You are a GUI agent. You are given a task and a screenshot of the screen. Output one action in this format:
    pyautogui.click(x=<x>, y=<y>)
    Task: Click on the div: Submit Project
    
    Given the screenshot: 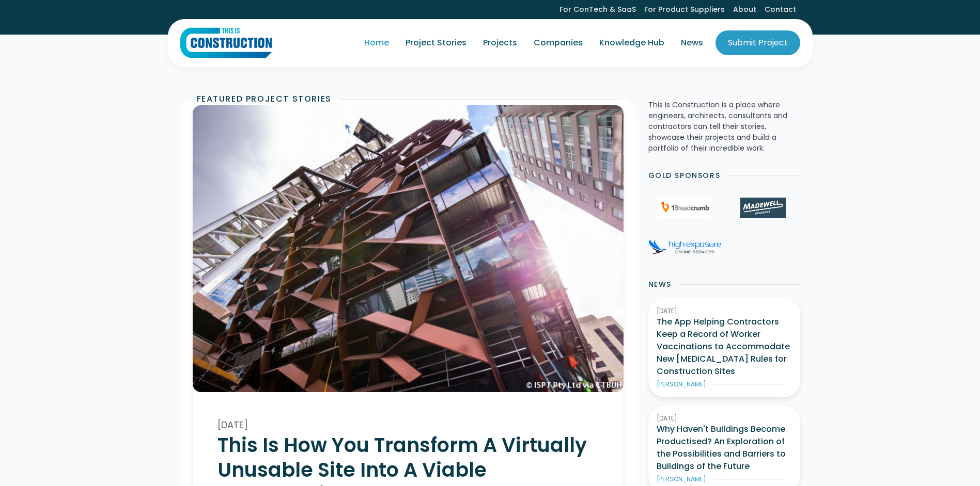 What is the action you would take?
    pyautogui.click(x=758, y=43)
    